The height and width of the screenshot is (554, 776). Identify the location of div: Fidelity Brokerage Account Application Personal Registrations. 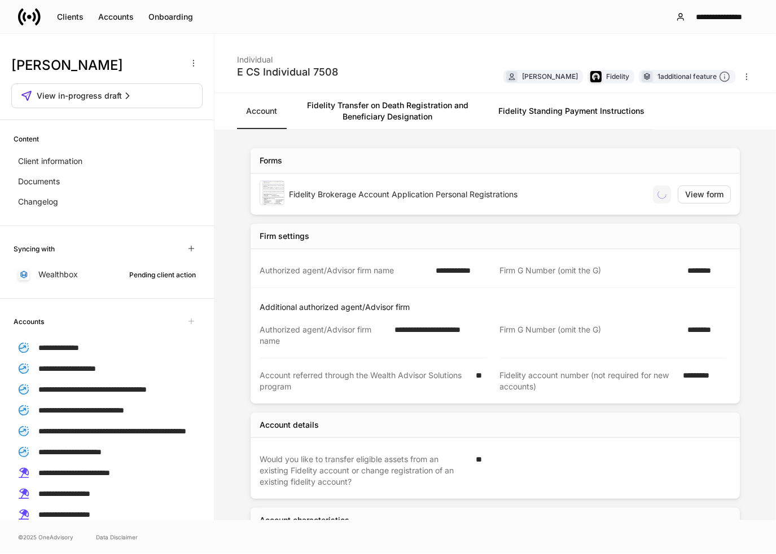
(466, 195).